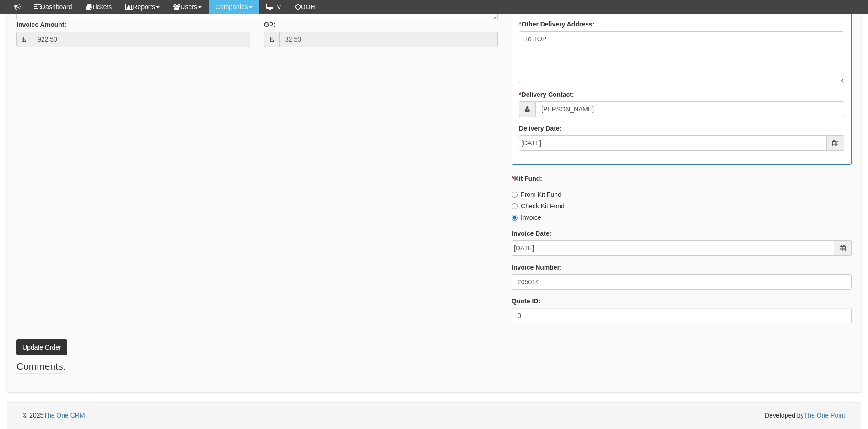 The height and width of the screenshot is (429, 868). What do you see at coordinates (54, 415) in the screenshot?
I see `span: © 2025` at bounding box center [54, 415].